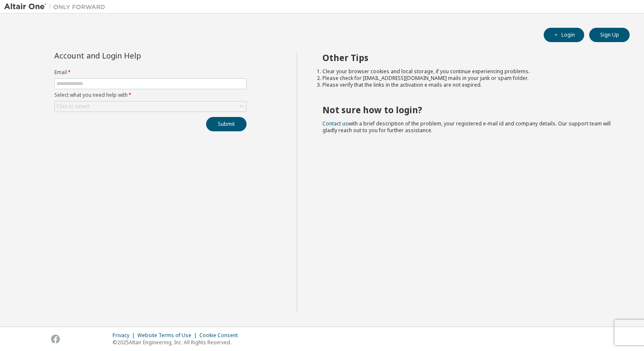 The width and height of the screenshot is (644, 351). Describe the element at coordinates (609, 35) in the screenshot. I see `button: Sign Up` at that location.